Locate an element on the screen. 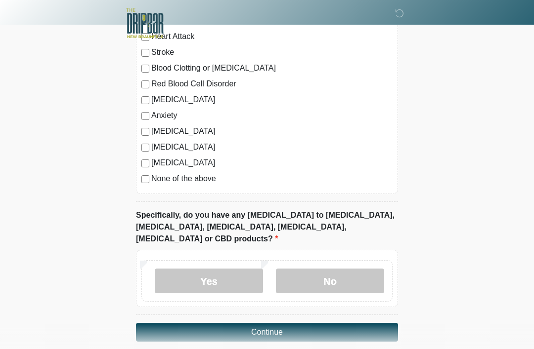  input: Red Blood Cell Disorder is located at coordinates (145, 85).